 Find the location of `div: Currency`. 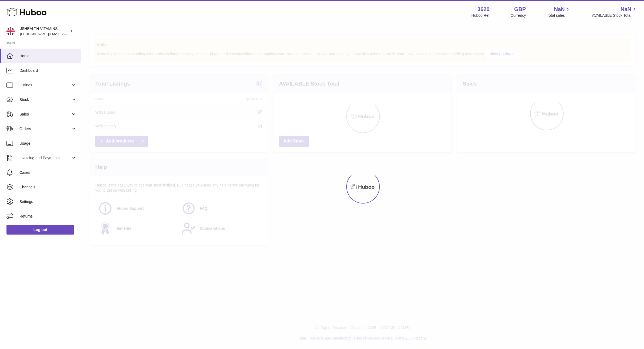

div: Currency is located at coordinates (518, 15).